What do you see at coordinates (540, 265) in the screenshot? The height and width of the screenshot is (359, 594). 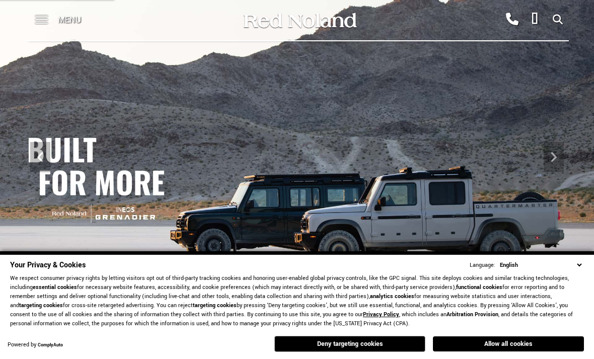 I see `select: Language Select` at bounding box center [540, 265].